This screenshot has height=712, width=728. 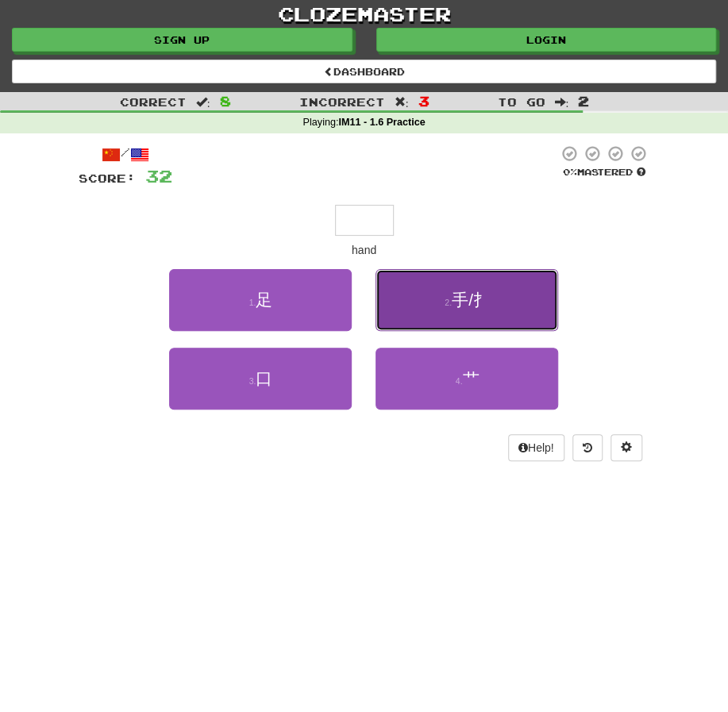 I want to click on small: 4 ., so click(x=459, y=381).